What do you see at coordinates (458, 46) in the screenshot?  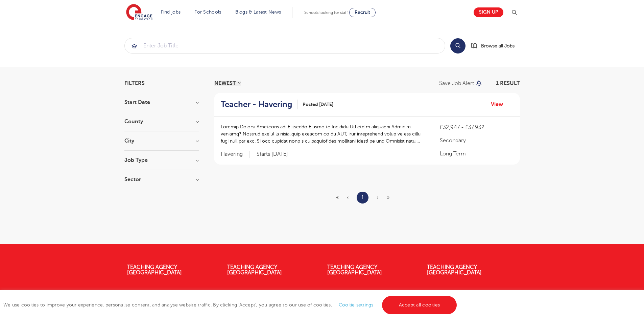 I see `button: Search` at bounding box center [458, 46].